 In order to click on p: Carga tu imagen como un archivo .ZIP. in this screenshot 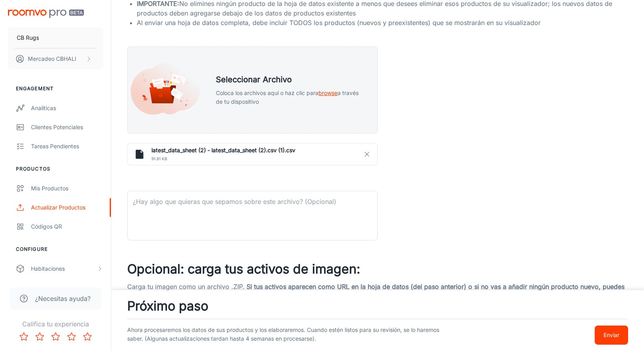, I will do `click(377, 291)`.